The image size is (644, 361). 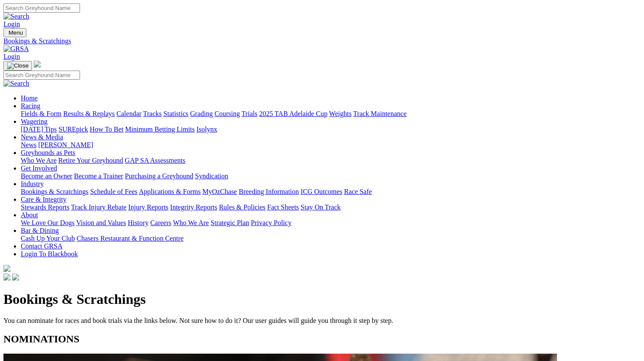 What do you see at coordinates (330, 145) in the screenshot?
I see `div: News & Media` at bounding box center [330, 145].